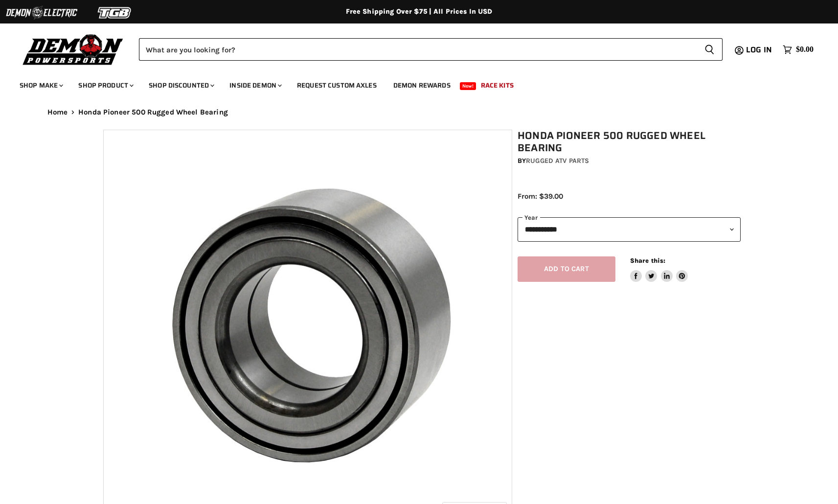 The height and width of the screenshot is (504, 838). Describe the element at coordinates (420, 11) in the screenshot. I see `div: Free Shipping Over $75 | All Prices In USD` at that location.